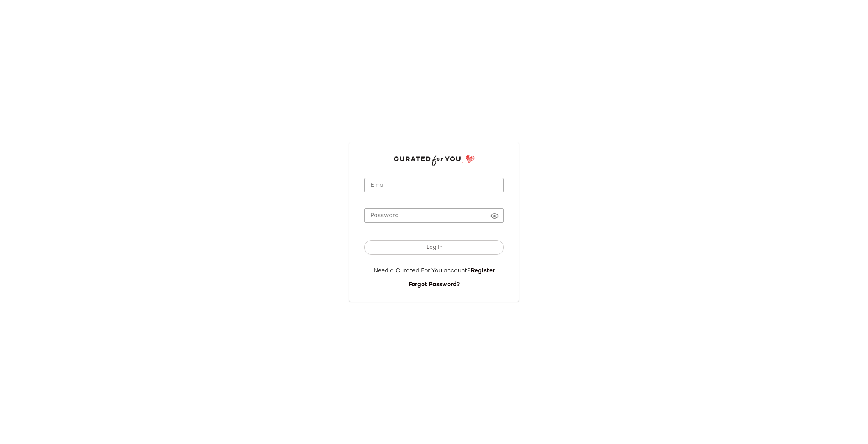  What do you see at coordinates (434, 248) in the screenshot?
I see `button: Log In` at bounding box center [434, 248].